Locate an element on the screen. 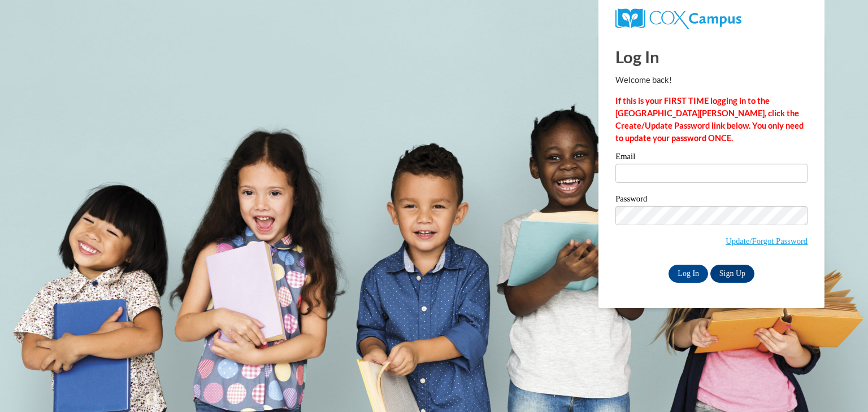 Image resolution: width=868 pixels, height=412 pixels. label: Email is located at coordinates (711, 158).